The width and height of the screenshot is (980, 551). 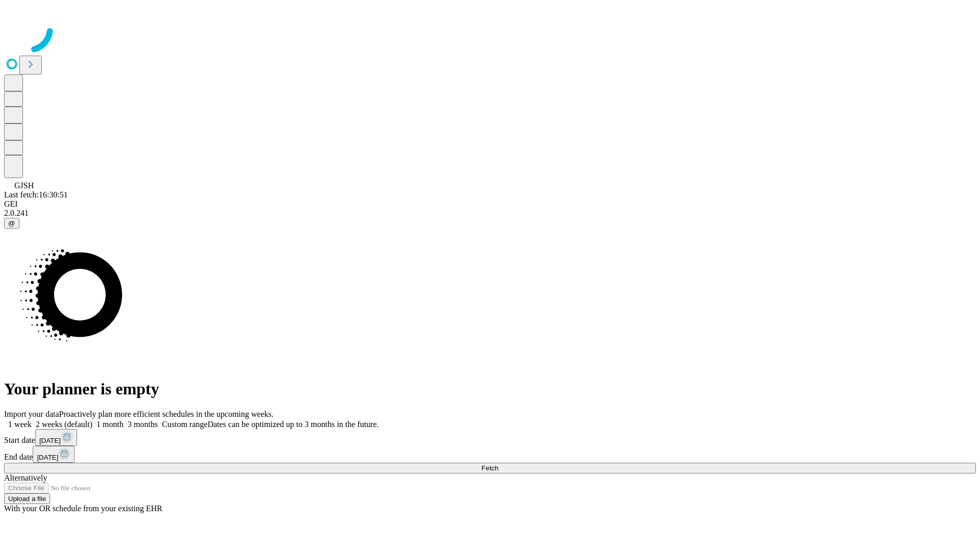 I want to click on span: Dates can be optimized up to 3 months in the future., so click(x=293, y=424).